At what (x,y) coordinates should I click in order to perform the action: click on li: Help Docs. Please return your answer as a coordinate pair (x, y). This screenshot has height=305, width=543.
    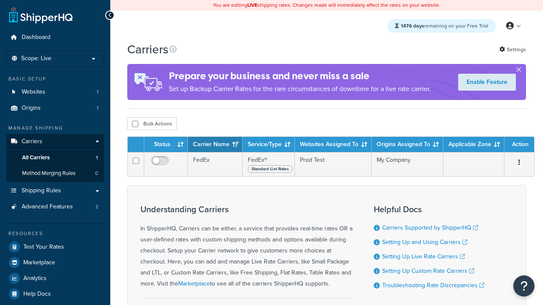
    Looking at the image, I should click on (55, 294).